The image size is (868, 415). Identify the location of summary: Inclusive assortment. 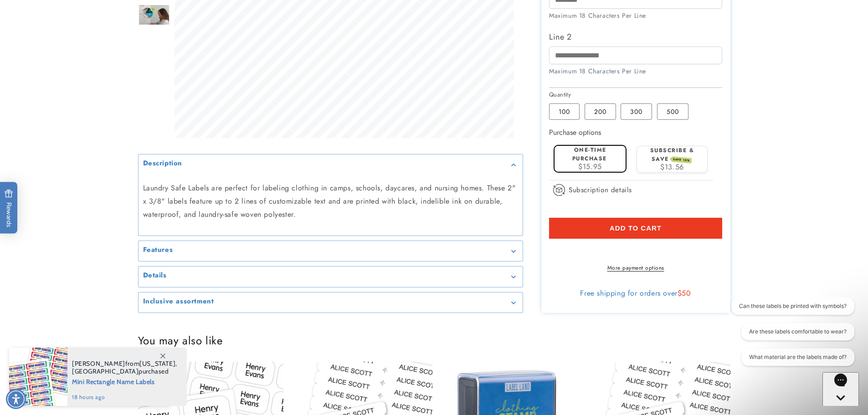
(330, 303).